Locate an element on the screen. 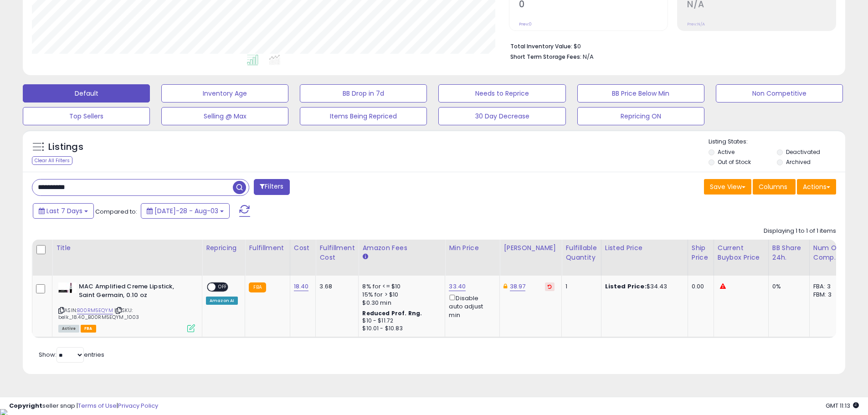  div: seller snap | | is located at coordinates (83, 406).